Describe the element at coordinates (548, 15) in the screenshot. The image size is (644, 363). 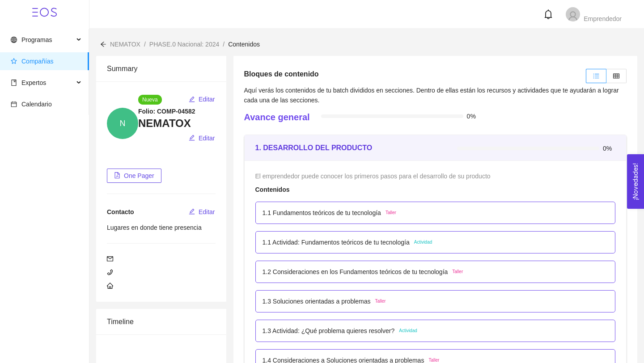
I see `span: bell` at that location.